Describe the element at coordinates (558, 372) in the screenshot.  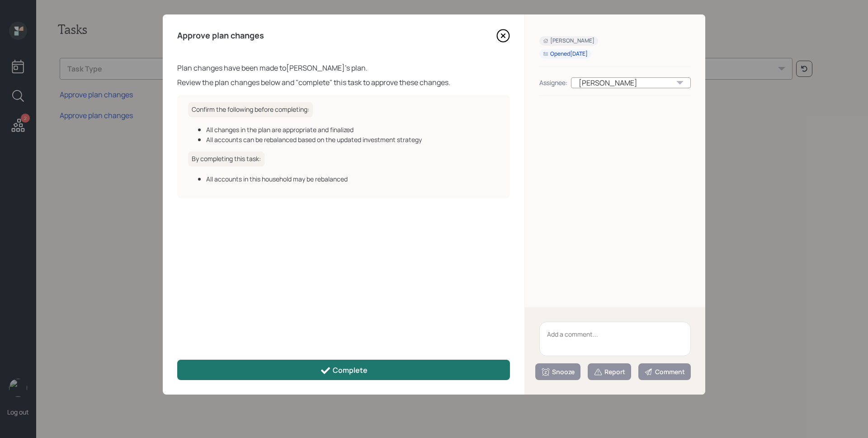
I see `div: Snooze` at that location.